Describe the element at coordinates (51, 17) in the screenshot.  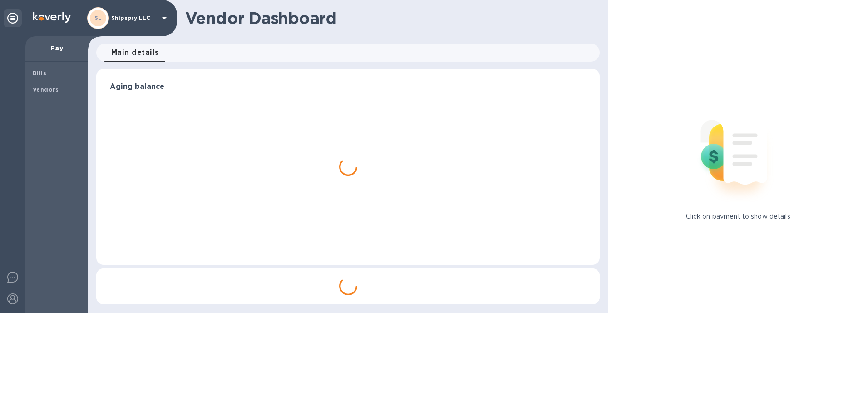
I see `img: Logo` at that location.